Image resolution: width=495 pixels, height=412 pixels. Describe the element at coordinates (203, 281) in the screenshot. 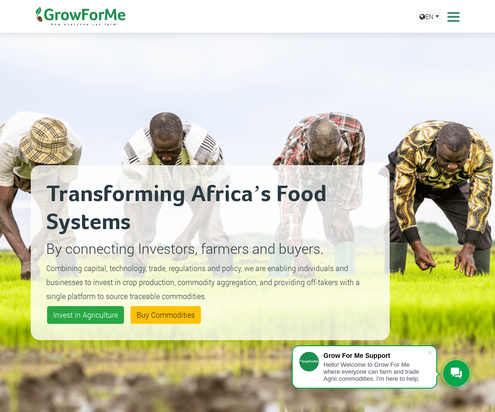

I see `small: Combining capital, technology, trade, regulations and policy, we are enabling individuals and bus...` at that location.